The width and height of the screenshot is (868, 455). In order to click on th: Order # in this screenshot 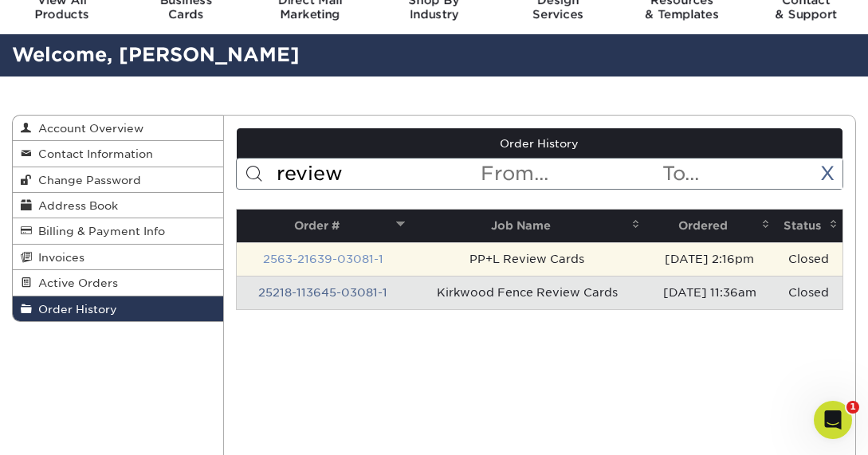, I will do `click(323, 226)`.